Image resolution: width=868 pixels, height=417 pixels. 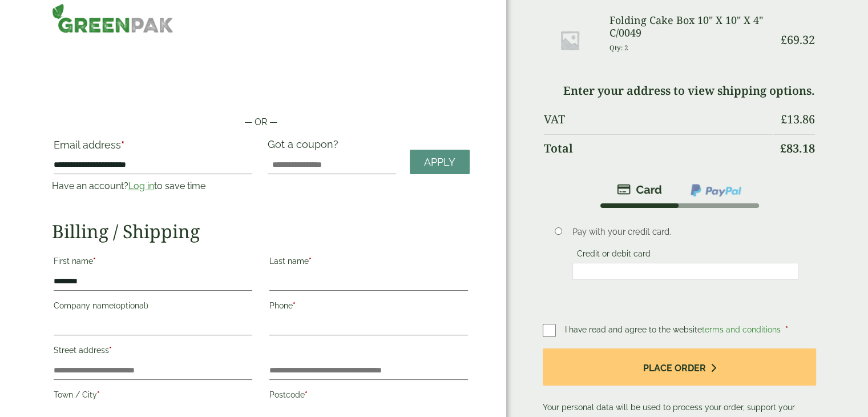 I want to click on a: terms and conditions, so click(x=741, y=329).